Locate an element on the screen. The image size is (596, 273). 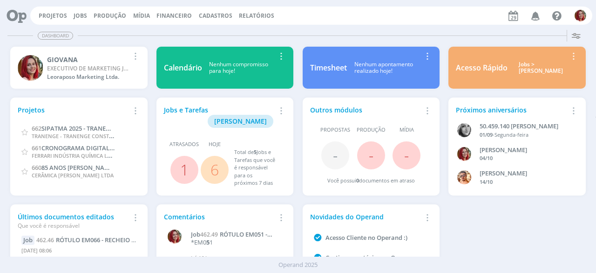
a: 462.46RÓTULO EM066 - RECHEIO DE MARACULÁ is located at coordinates (105, 240).